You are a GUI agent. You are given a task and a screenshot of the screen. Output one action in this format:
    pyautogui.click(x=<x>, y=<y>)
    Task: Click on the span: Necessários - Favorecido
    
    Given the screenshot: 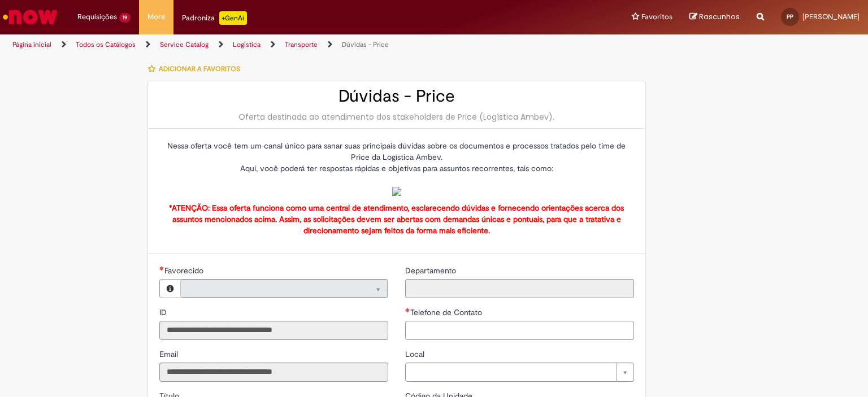 What is the action you would take?
    pyautogui.click(x=185, y=271)
    